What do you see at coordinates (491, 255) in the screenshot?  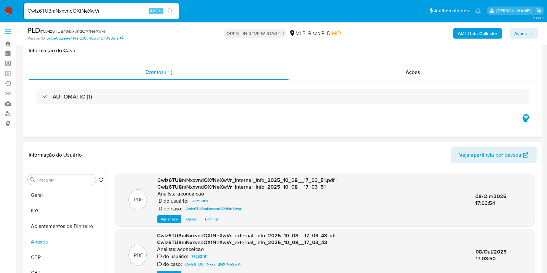 I see `span: 08/Out/2025 17:03:50` at bounding box center [491, 255].